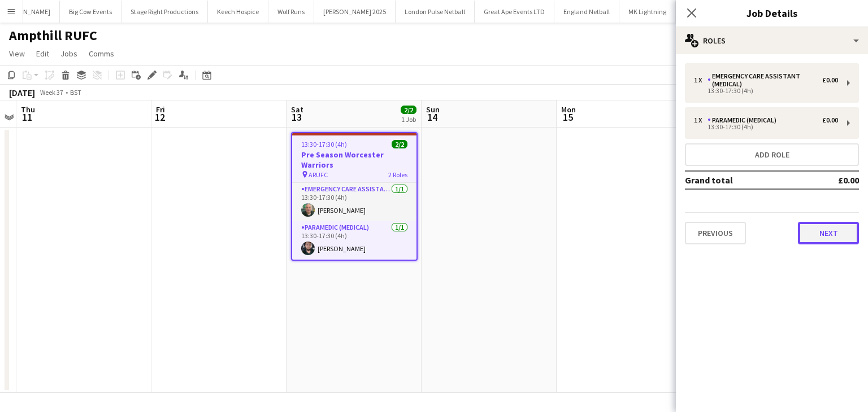 The image size is (868, 412). Describe the element at coordinates (648, 11) in the screenshot. I see `button: MK Lightning` at that location.